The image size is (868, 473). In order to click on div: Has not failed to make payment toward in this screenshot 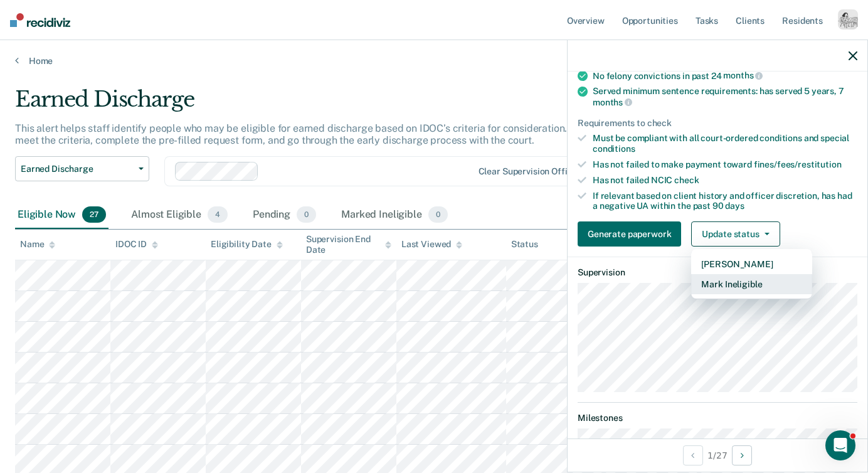, I will do `click(725, 164)`.